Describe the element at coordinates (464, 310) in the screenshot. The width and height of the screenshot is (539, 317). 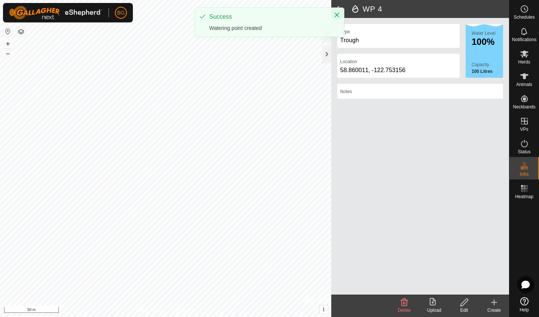
I see `div: Edit` at that location.